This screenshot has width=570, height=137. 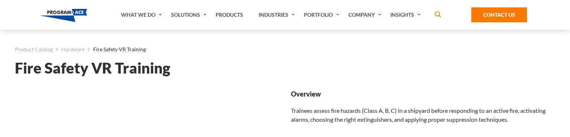 What do you see at coordinates (423, 107) in the screenshot?
I see `div: Trainees assess fire hazards (Class A, B, C) in a shipyard before responding to an active fire, a...` at bounding box center [423, 107].